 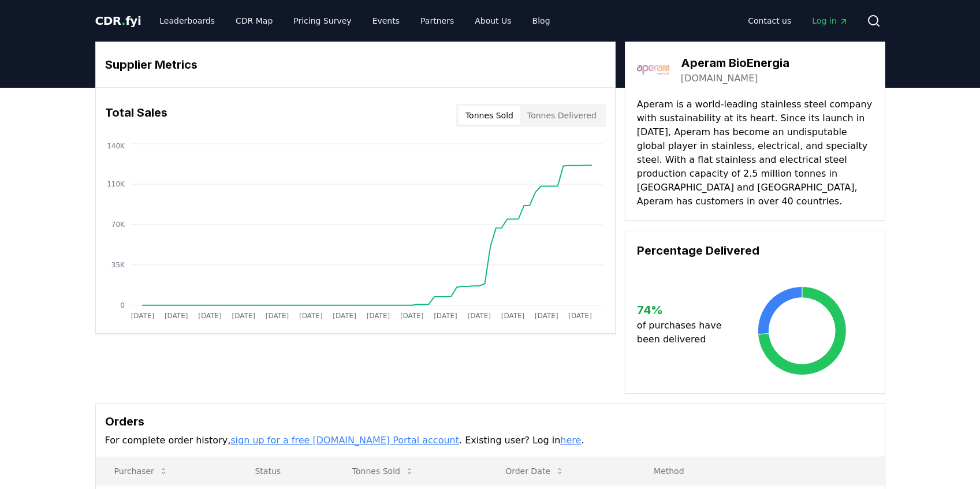 I want to click on h3: Supplier Metrics, so click(x=355, y=65).